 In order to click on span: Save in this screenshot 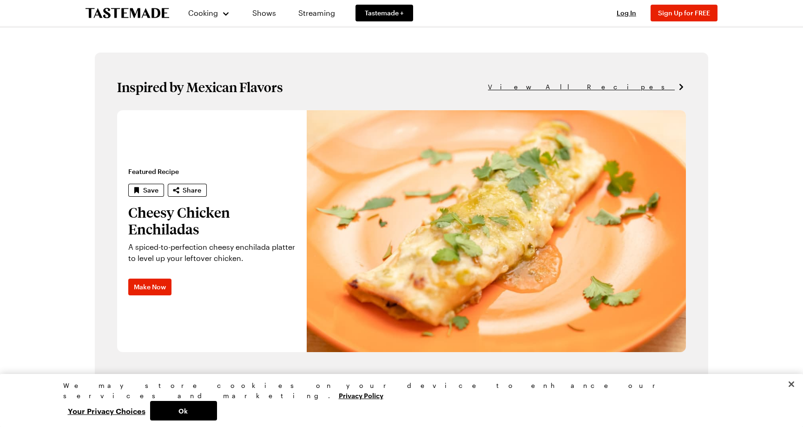, I will do `click(151, 190)`.